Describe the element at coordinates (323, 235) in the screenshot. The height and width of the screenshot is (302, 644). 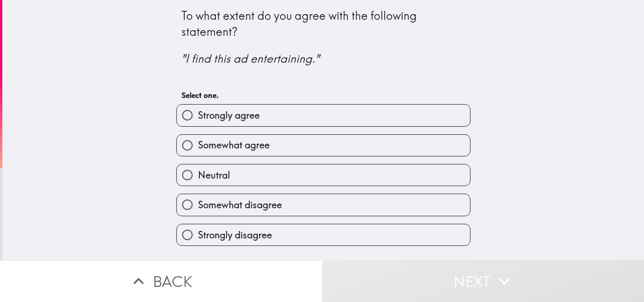
I see `button: Strongly disagree` at that location.